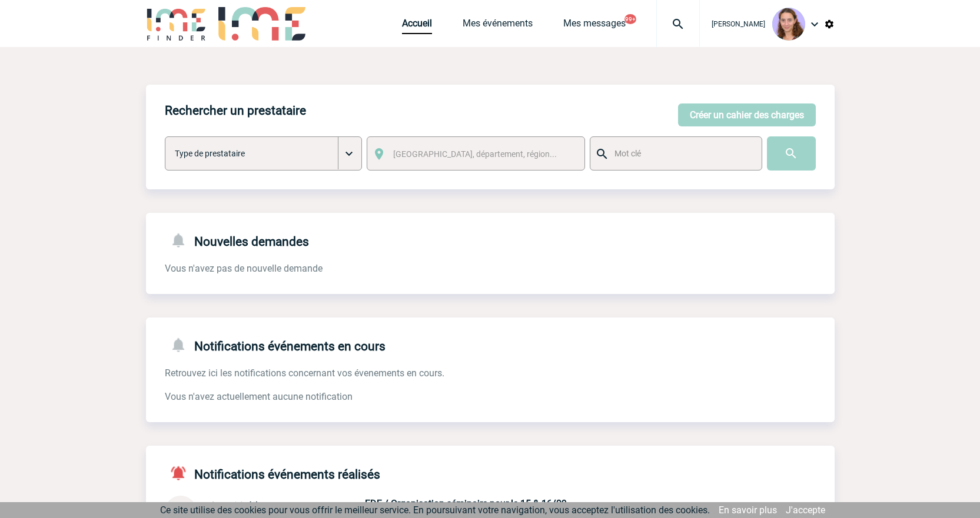  Describe the element at coordinates (805, 510) in the screenshot. I see `a: J'accepte` at that location.